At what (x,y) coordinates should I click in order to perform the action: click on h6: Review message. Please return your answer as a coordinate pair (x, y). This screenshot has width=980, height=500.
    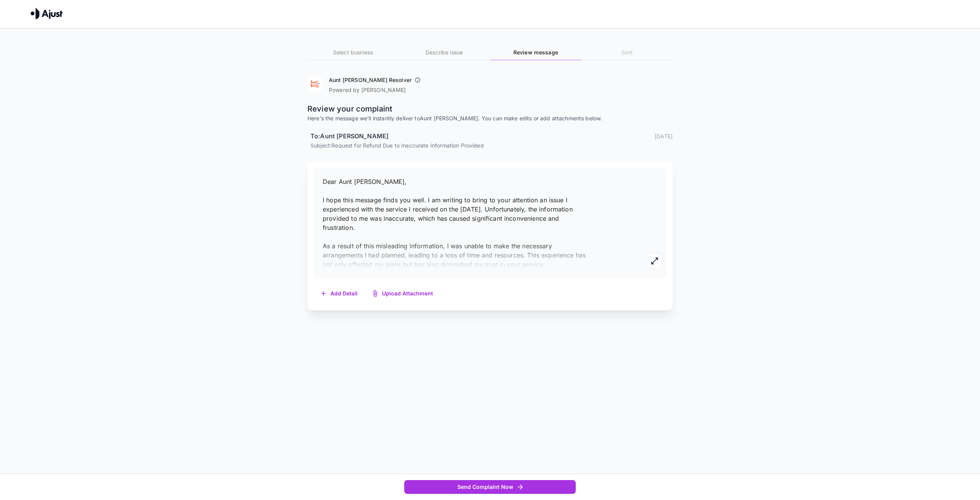
    Looking at the image, I should click on (535, 53).